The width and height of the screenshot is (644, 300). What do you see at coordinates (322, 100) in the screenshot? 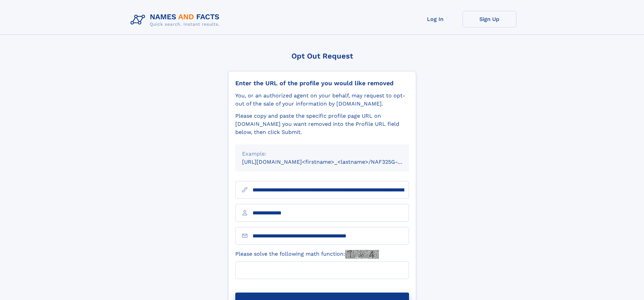
I see `div: You, or an authorized agent on your behalf, may request to opt-out of the sale of your informatio...` at bounding box center [322, 100].